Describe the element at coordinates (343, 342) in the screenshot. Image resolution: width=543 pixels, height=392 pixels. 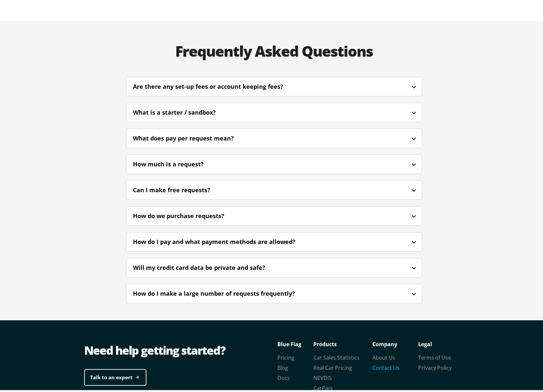
I see `p: Products` at that location.